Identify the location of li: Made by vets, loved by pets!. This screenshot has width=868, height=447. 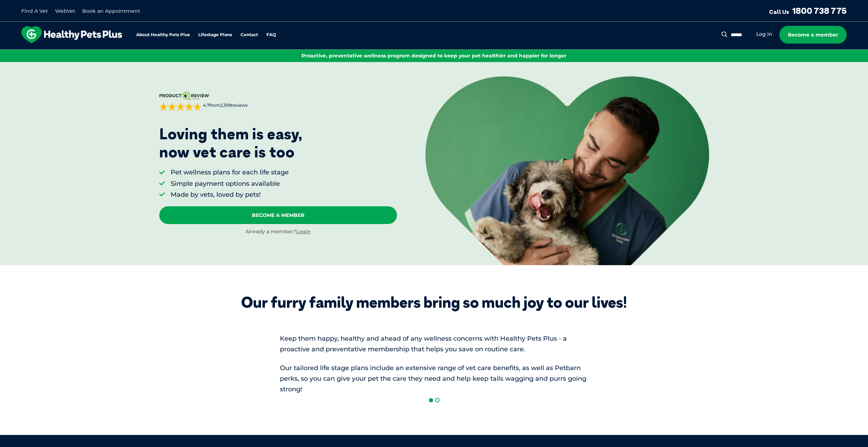
(230, 195).